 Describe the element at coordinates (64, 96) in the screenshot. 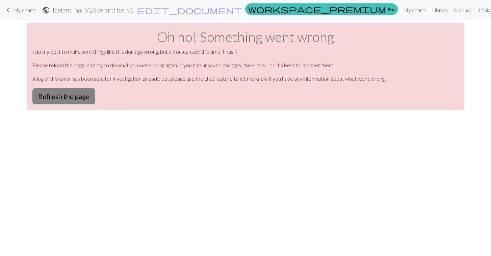

I see `button: Refresh the page` at that location.